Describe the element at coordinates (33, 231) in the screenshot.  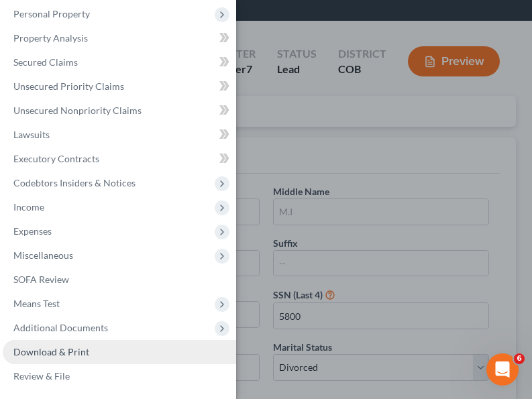
I see `span: Expenses` at that location.